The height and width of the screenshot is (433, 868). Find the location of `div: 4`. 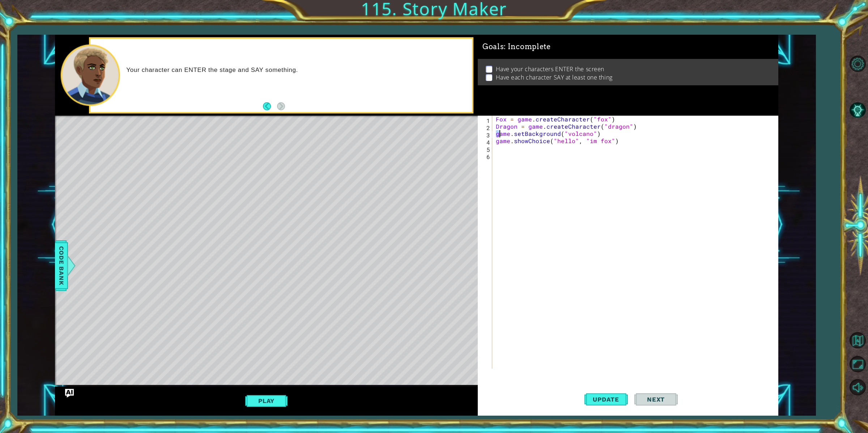

div: 4 is located at coordinates (486, 142).